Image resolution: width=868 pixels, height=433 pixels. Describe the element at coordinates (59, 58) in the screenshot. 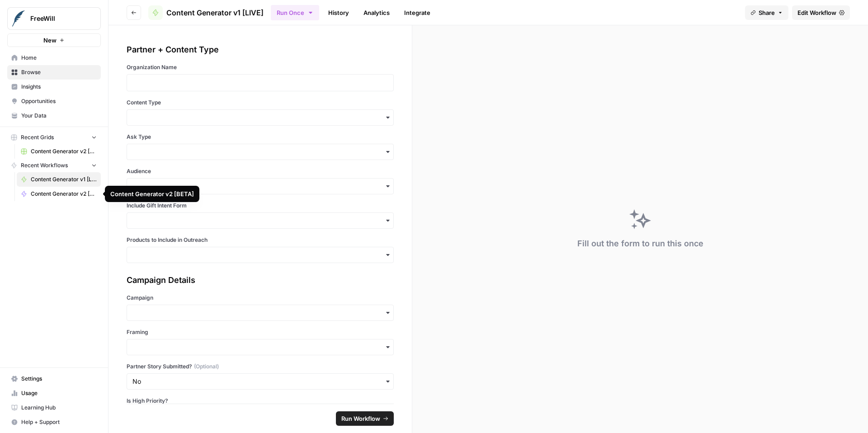

I see `span: Home` at that location.